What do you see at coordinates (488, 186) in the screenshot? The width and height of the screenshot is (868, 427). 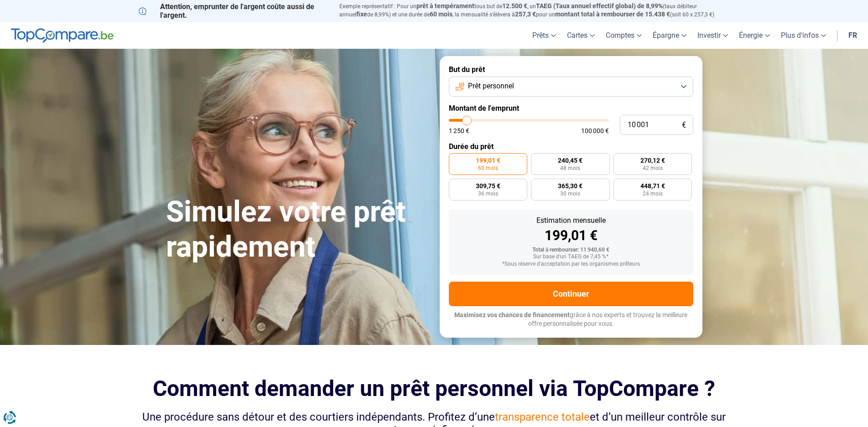 I see `span: 309,75 €` at bounding box center [488, 186].